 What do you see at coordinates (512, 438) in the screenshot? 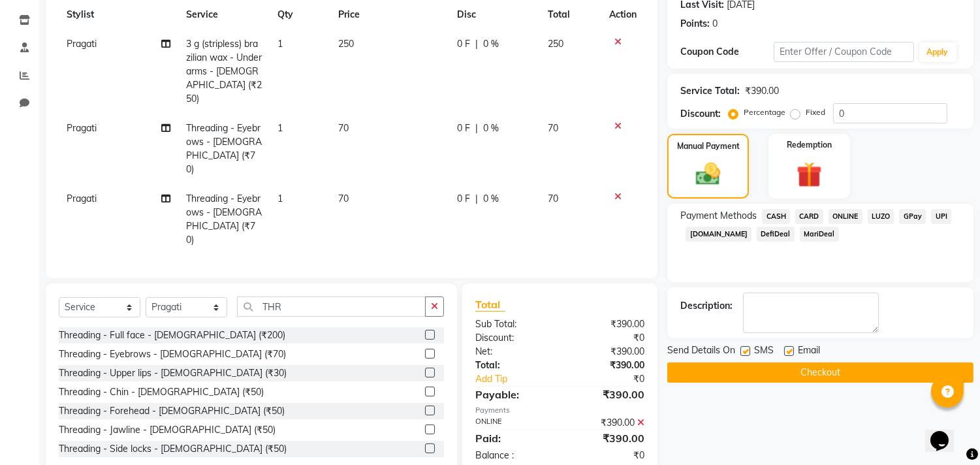
I see `div: Paid:` at bounding box center [512, 438].